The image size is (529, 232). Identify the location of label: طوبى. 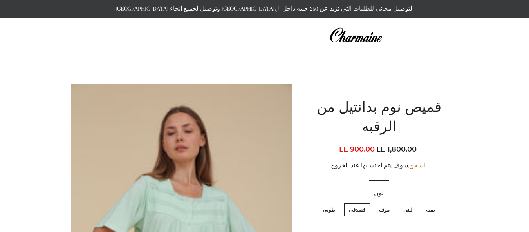
(329, 209).